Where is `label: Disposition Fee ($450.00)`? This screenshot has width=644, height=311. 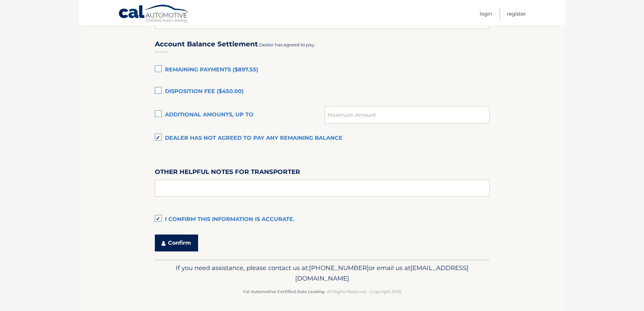
label: Disposition Fee ($450.00) is located at coordinates (322, 92).